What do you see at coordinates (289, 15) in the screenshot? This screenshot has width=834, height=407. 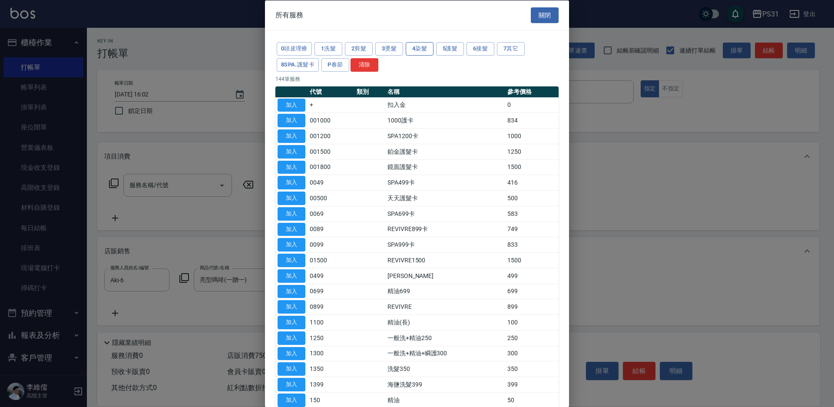 I see `span: 所有服務` at bounding box center [289, 15].